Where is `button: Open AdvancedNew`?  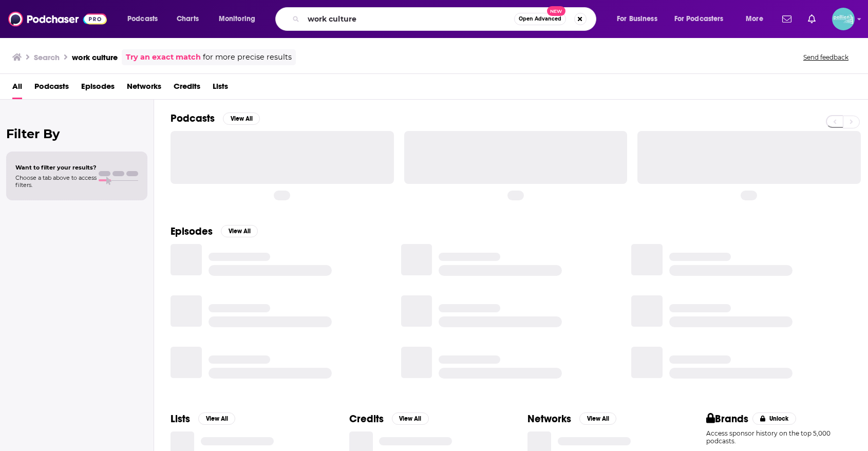
button: Open AdvancedNew is located at coordinates (540, 19).